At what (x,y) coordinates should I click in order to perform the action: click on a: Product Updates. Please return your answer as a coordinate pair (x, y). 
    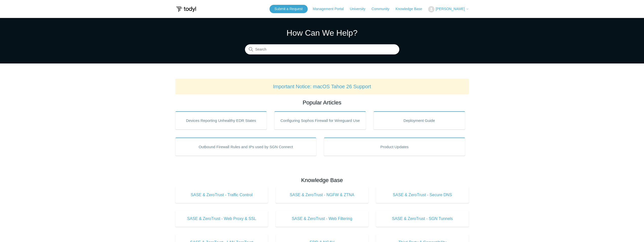
    Looking at the image, I should click on (394, 147).